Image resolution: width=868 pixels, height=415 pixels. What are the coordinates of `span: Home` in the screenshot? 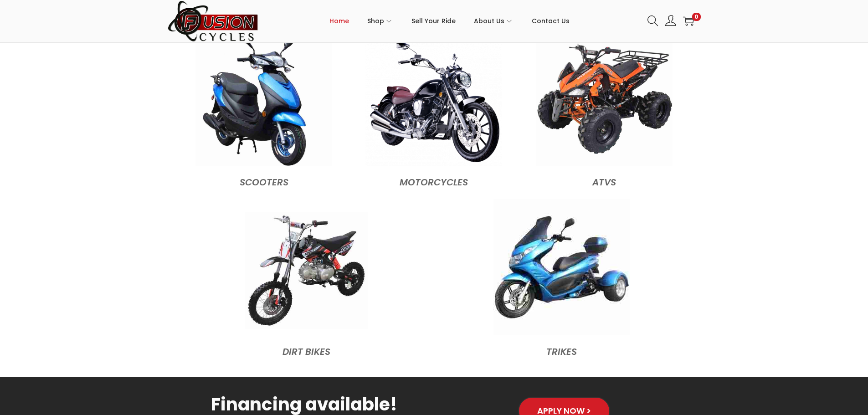 It's located at (339, 21).